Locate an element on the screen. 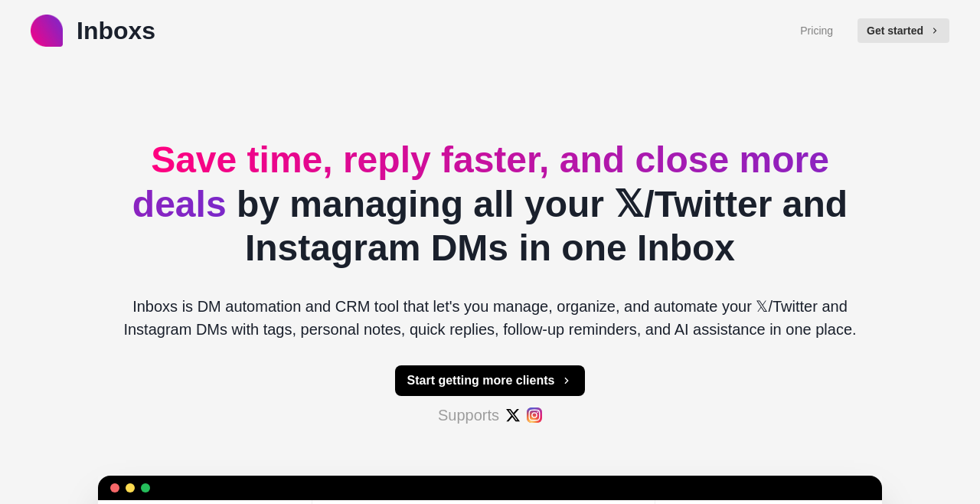 The width and height of the screenshot is (980, 504). button: Start getting more clients is located at coordinates (490, 380).